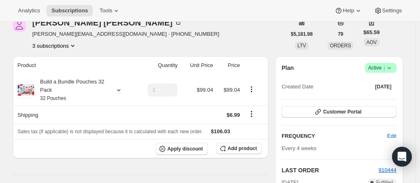 The height and width of the screenshot is (183, 420). I want to click on span: Settings, so click(392, 11).